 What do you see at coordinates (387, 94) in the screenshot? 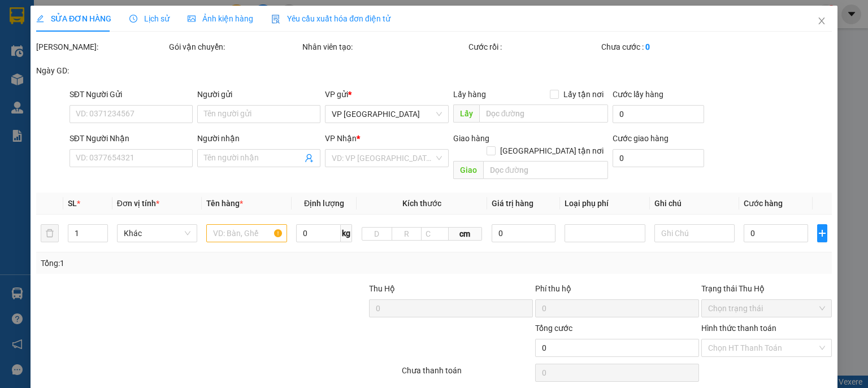
I see `div: VP gửi` at bounding box center [387, 94].